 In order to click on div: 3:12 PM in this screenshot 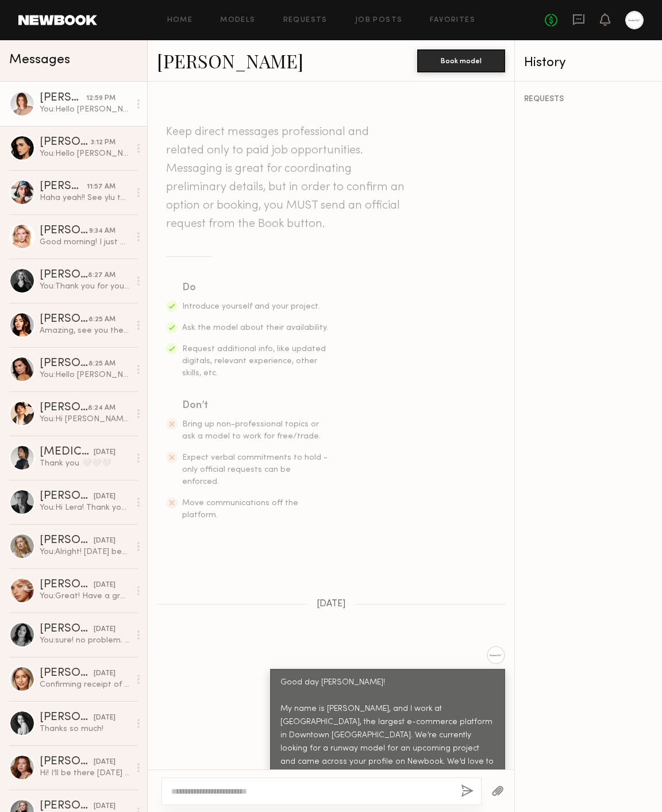, I will do `click(102, 142)`.